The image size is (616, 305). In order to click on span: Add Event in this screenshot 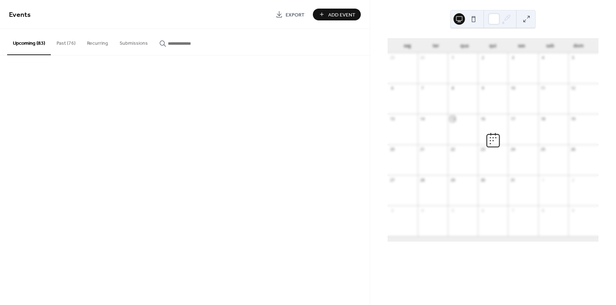, I will do `click(342, 15)`.